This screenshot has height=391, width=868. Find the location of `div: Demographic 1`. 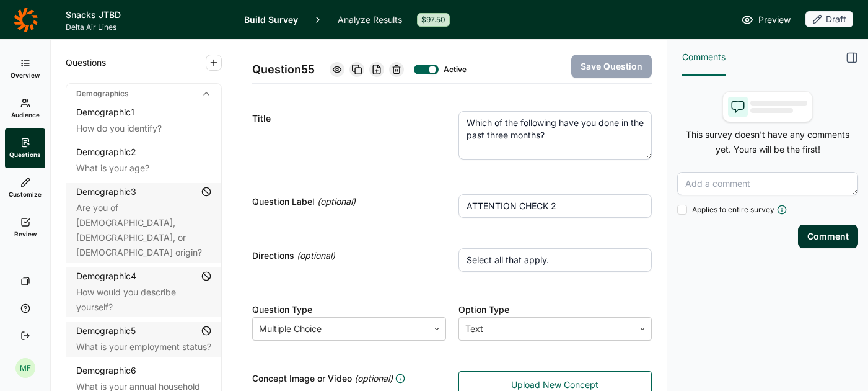

div: Demographic 1 is located at coordinates (105, 112).